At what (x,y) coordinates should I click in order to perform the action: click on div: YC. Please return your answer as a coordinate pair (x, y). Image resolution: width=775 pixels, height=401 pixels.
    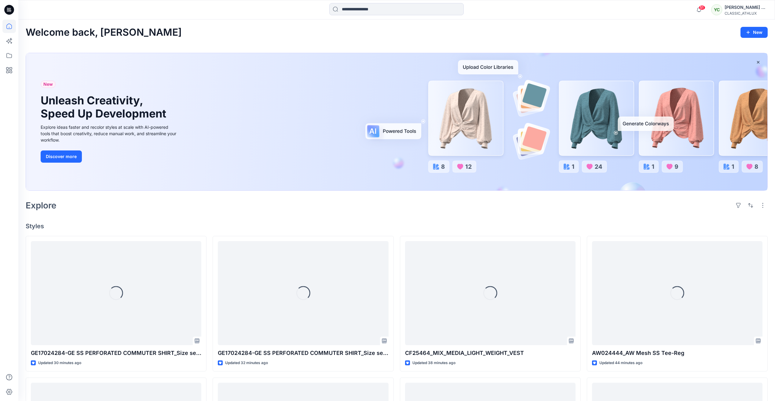
    Looking at the image, I should click on (717, 10).